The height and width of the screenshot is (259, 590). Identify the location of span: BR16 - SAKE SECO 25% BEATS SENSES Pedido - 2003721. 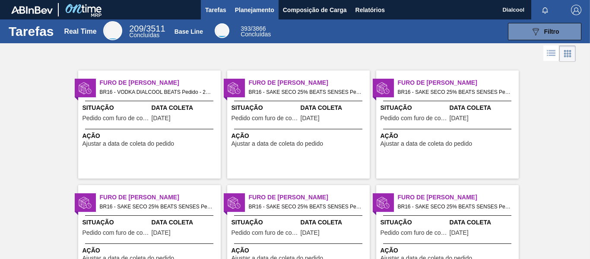
(306, 92).